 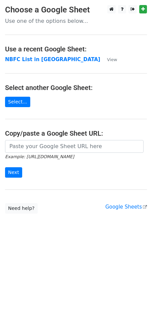 I want to click on input: Paste your Google Sheet URL here, so click(x=74, y=146).